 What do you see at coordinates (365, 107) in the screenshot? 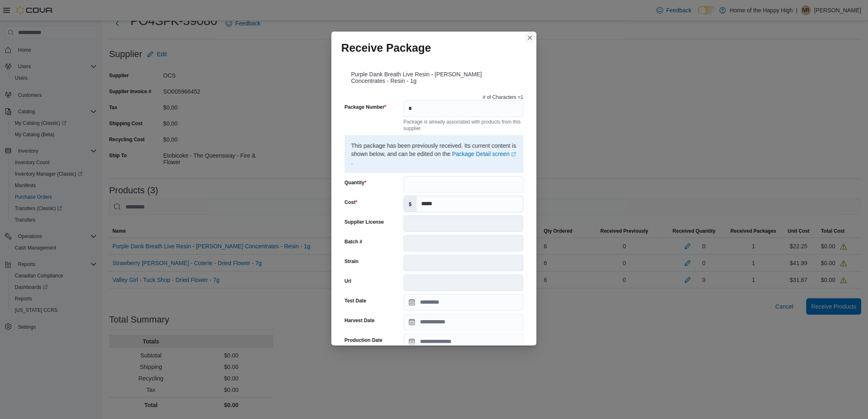
I see `label: Package Number` at bounding box center [365, 107].